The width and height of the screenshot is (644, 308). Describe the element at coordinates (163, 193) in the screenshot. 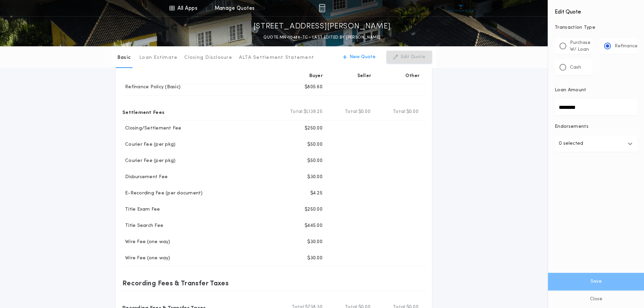

I see `p: E-Recording Fee (per document)` at that location.